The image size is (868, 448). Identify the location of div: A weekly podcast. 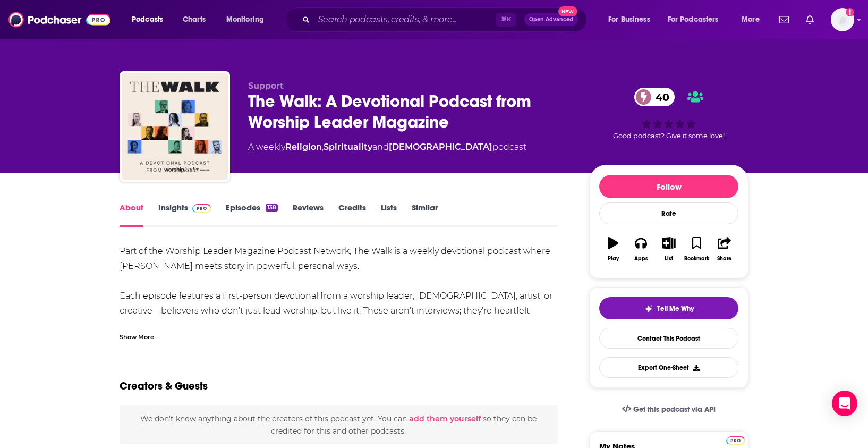
(387, 147).